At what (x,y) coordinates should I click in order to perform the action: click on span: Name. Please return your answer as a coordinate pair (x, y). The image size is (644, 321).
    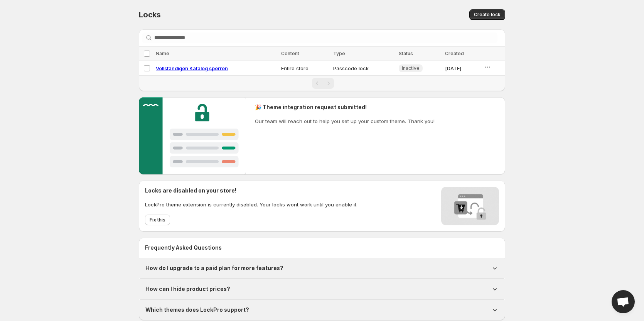
    Looking at the image, I should click on (162, 53).